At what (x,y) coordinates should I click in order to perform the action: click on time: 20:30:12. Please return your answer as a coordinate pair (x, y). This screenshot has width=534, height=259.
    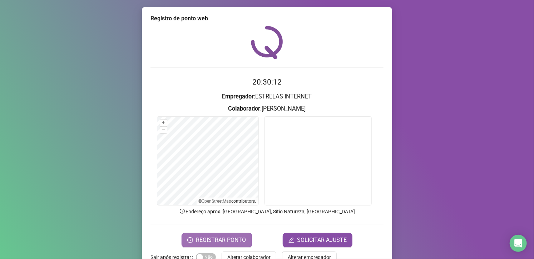
    Looking at the image, I should click on (267, 82).